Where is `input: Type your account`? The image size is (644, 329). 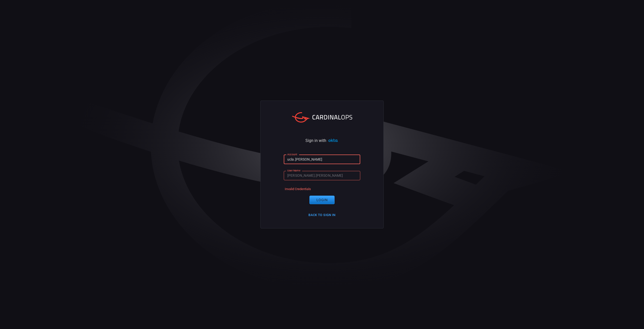
input: Type your account is located at coordinates (322, 160).